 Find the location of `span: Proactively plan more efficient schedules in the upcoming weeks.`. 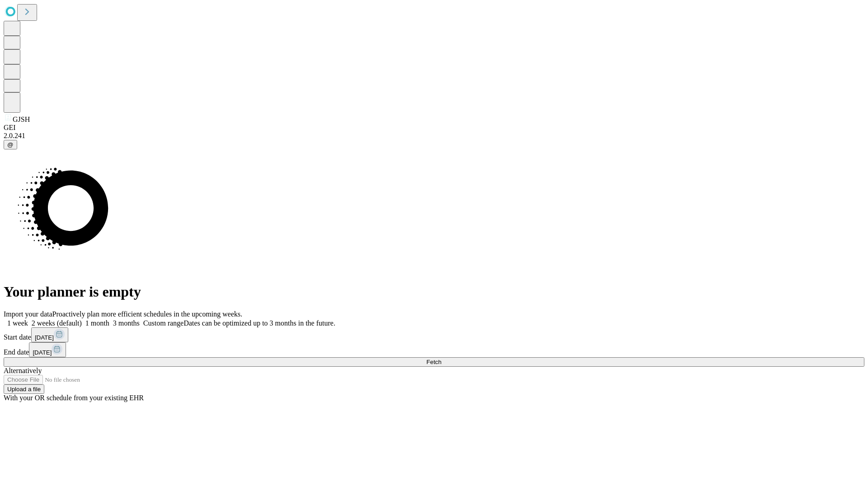

span: Proactively plan more efficient schedules in the upcoming weeks. is located at coordinates (147, 313).